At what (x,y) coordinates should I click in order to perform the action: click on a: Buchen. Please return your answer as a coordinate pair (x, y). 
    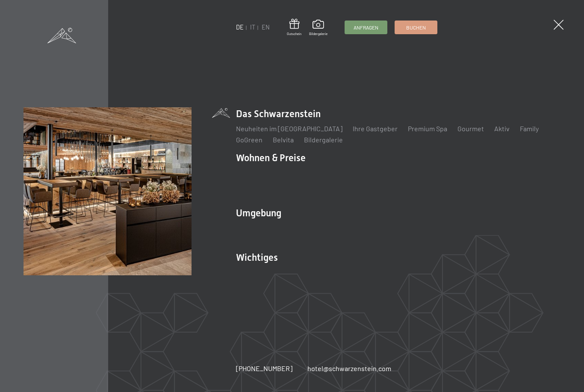
    Looking at the image, I should click on (416, 27).